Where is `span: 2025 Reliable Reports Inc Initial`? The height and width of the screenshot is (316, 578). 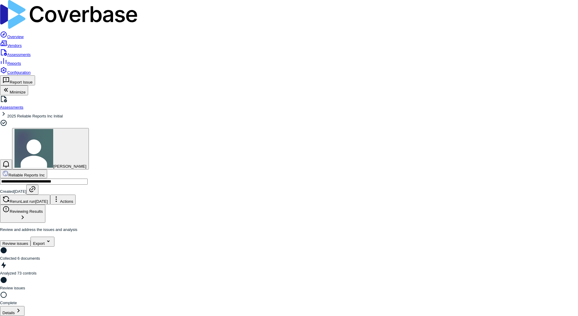 span: 2025 Reliable Reports Inc Initial is located at coordinates (35, 116).